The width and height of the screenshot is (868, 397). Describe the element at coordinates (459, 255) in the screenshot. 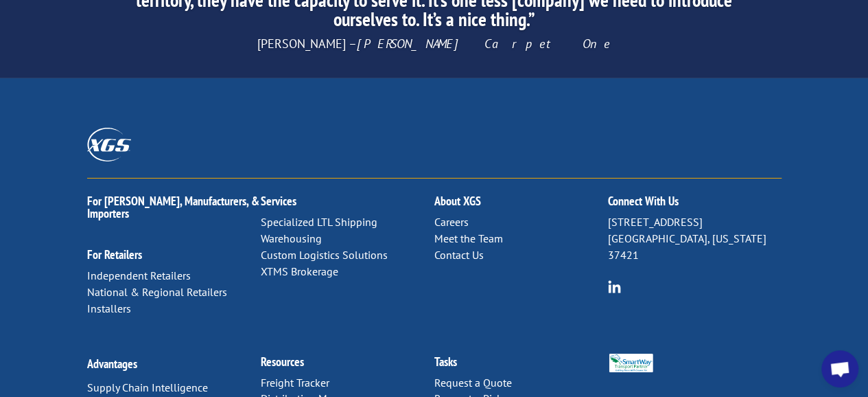

I see `a: Contact Us` at that location.